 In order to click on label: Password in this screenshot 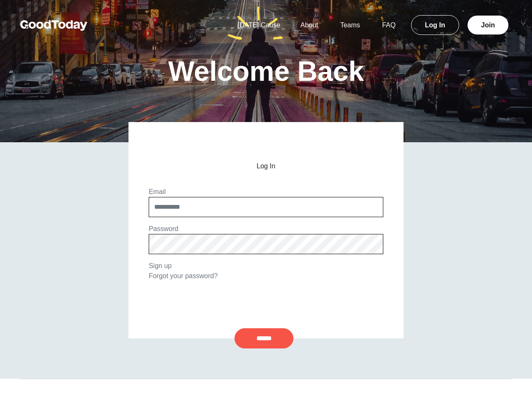, I will do `click(164, 229)`.